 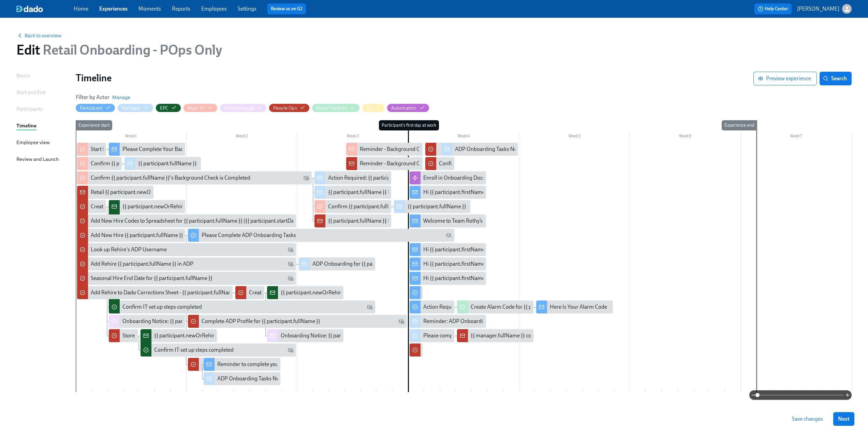 What do you see at coordinates (45, 9) in the screenshot?
I see `a: dado` at bounding box center [45, 9].